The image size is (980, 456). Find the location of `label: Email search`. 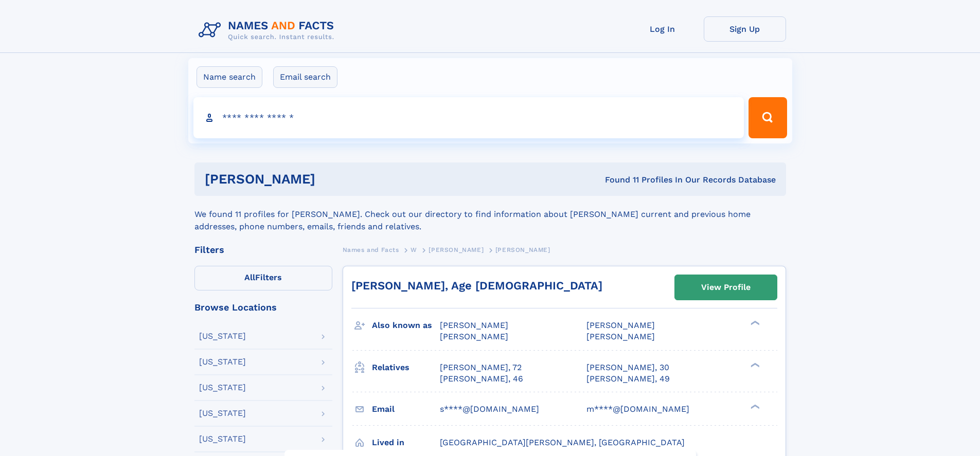

label: Email search is located at coordinates (305, 77).